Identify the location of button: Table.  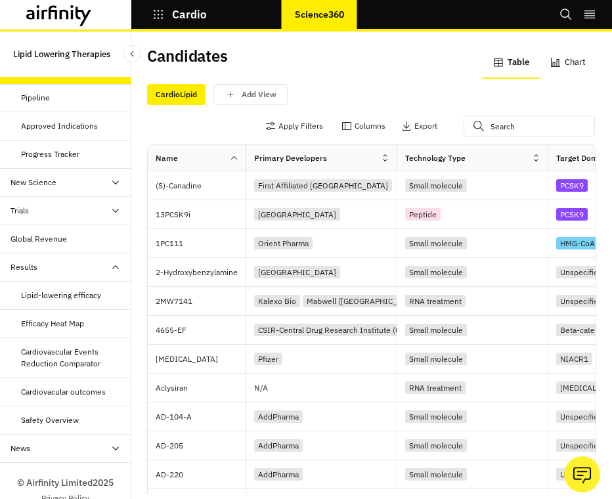
(511, 63).